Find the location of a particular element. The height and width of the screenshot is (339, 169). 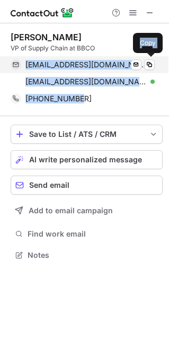

div: Save to List / ATS / CRM is located at coordinates (86, 134).